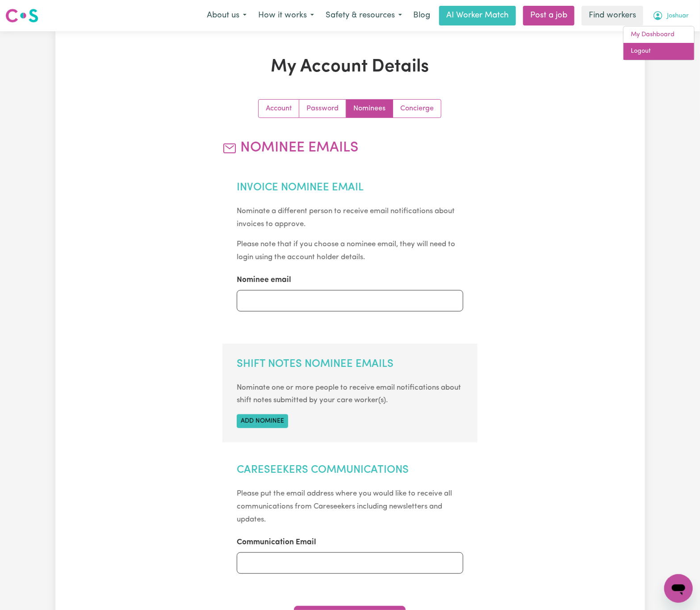 This screenshot has width=700, height=610. What do you see at coordinates (351, 67) in the screenshot?
I see `h1: My Account Details` at bounding box center [351, 67].